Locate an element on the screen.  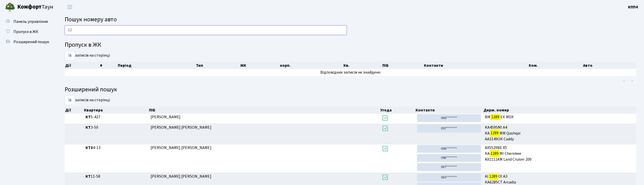
span: 4-13 is located at coordinates (116, 147).